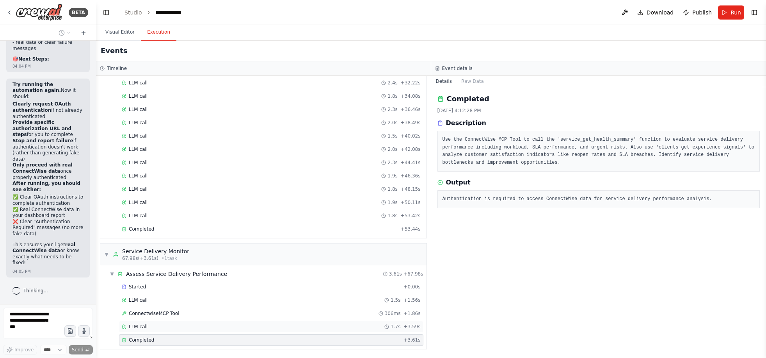  Describe the element at coordinates (599, 199) in the screenshot. I see `pre: Authentication is required to access ConnectWise data for service delivery performance analysis.` at that location.